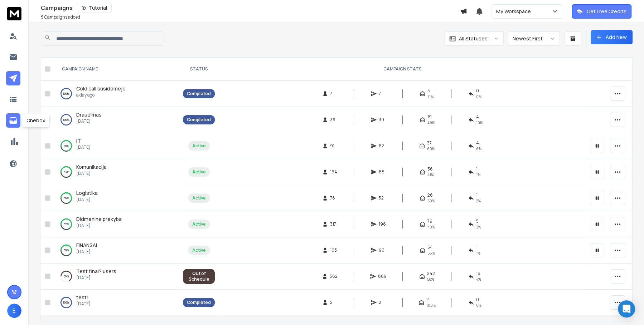  What do you see at coordinates (91, 167) in the screenshot?
I see `a: Komunikacija` at bounding box center [91, 167].